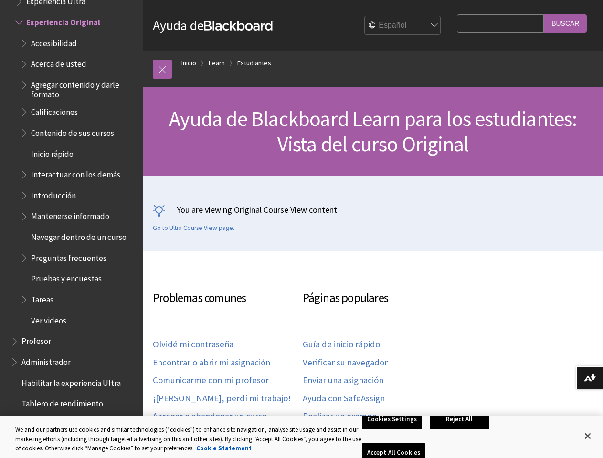 The height and width of the screenshot is (458, 603). I want to click on a: Ayuda deBlackboard, so click(213, 25).